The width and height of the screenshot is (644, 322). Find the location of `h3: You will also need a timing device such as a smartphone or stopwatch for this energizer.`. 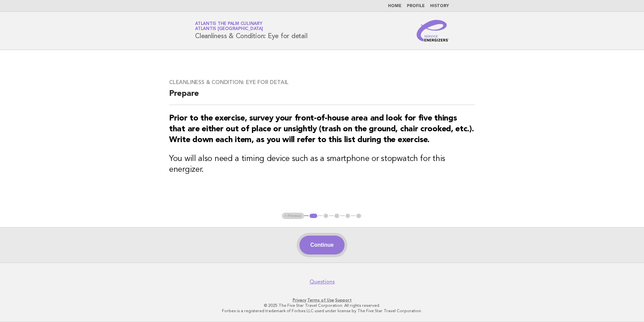

h3: You will also need a timing device such as a smartphone or stopwatch for this energizer. is located at coordinates (322, 164).